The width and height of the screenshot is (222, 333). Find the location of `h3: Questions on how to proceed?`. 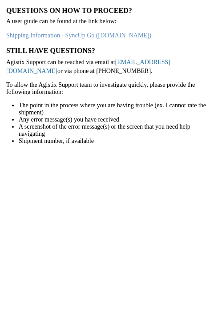

h3: Questions on how to proceed? is located at coordinates (111, 10).